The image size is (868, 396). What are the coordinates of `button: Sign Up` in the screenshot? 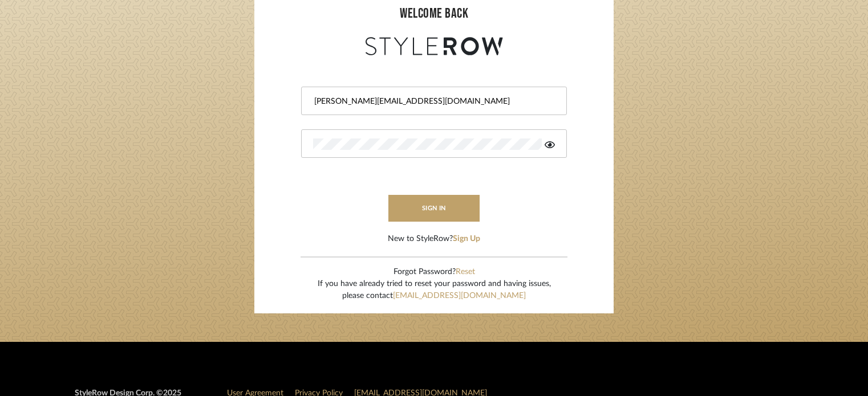 It's located at (467, 239).